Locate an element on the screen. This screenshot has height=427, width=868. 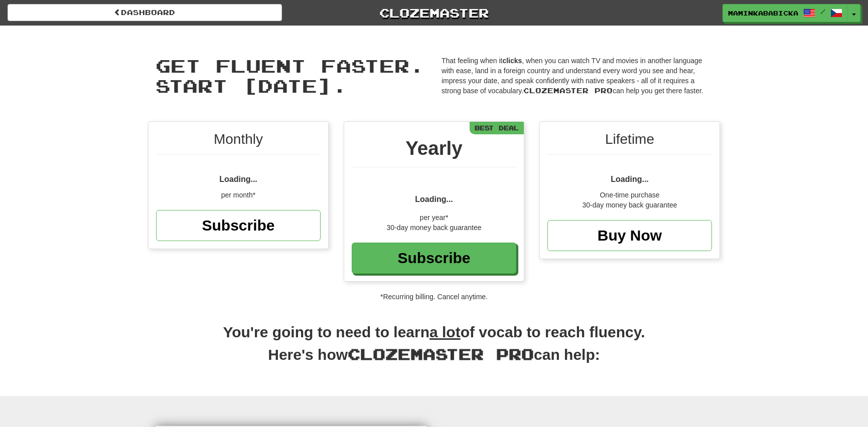
div: Yearly is located at coordinates (434, 151).